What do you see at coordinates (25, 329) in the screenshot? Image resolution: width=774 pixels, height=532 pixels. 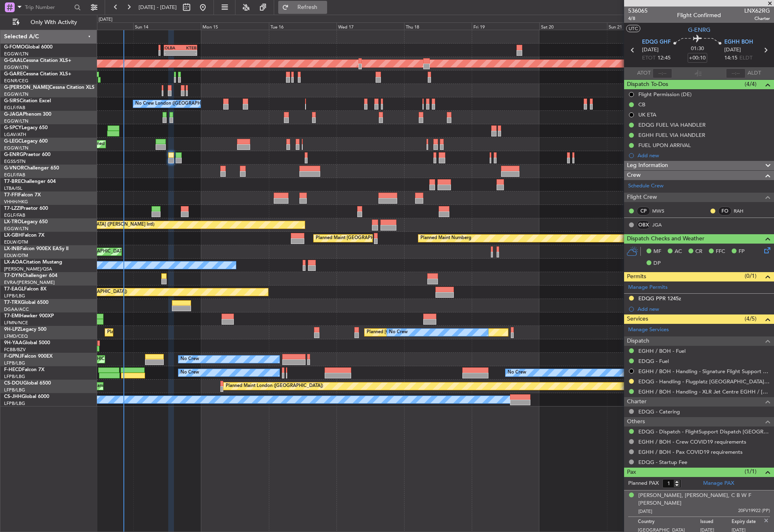 I see `a: 9H-LPZLegacy 500` at bounding box center [25, 329].